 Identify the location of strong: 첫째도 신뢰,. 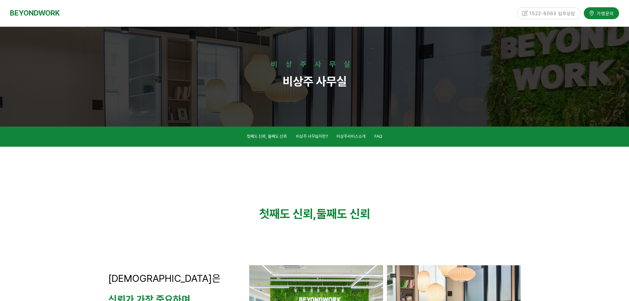
(287, 213).